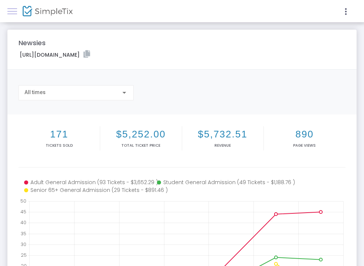 The image size is (364, 266). Describe the element at coordinates (222, 134) in the screenshot. I see `h2: $5,732.51` at that location.